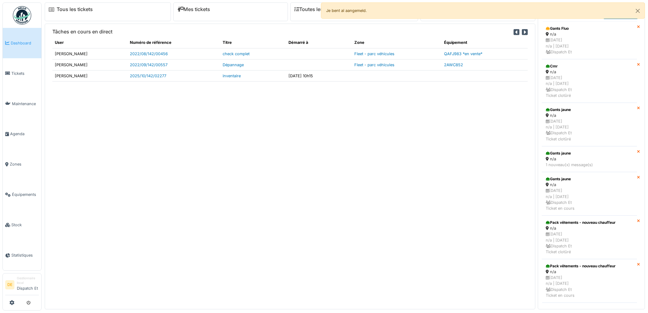  Describe the element at coordinates (22, 15) in the screenshot. I see `img: Badge_color-CXgf-gQk.svg` at that location.